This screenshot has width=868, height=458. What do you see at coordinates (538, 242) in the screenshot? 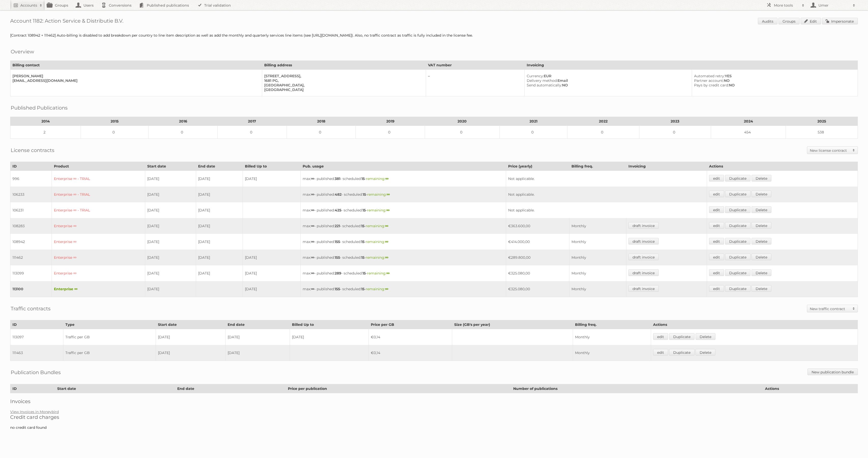
I see `td: €414.000,00` at bounding box center [538, 242].